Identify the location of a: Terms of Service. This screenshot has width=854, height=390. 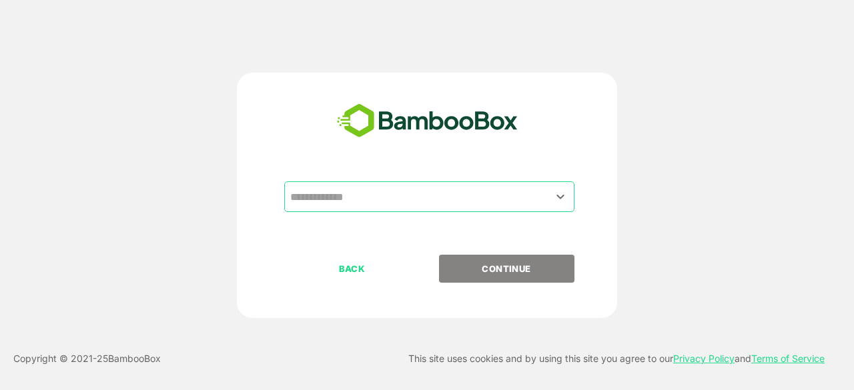
(788, 358).